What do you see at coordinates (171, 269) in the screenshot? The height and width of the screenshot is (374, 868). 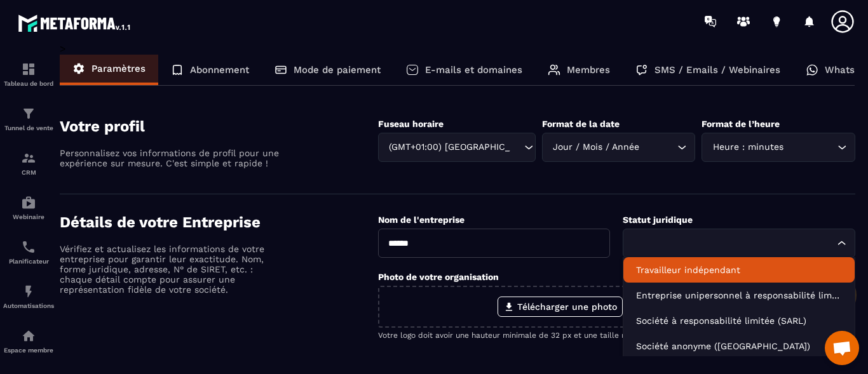 I see `p: Vérifiez et actualisez les informations de votre entreprise pour garantir leur exactitude. Nom, f...` at bounding box center [171, 269].